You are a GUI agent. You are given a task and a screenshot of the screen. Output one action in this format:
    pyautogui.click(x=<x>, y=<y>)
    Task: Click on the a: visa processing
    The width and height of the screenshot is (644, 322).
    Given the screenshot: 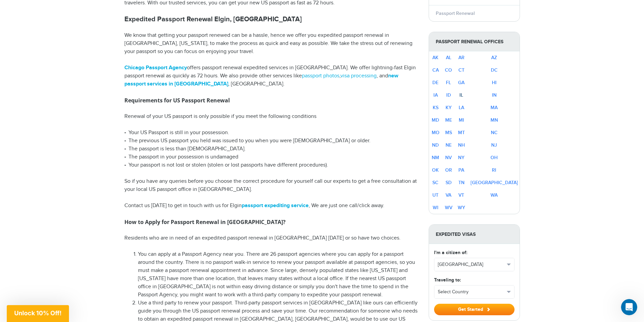 What is the action you would take?
    pyautogui.click(x=359, y=76)
    